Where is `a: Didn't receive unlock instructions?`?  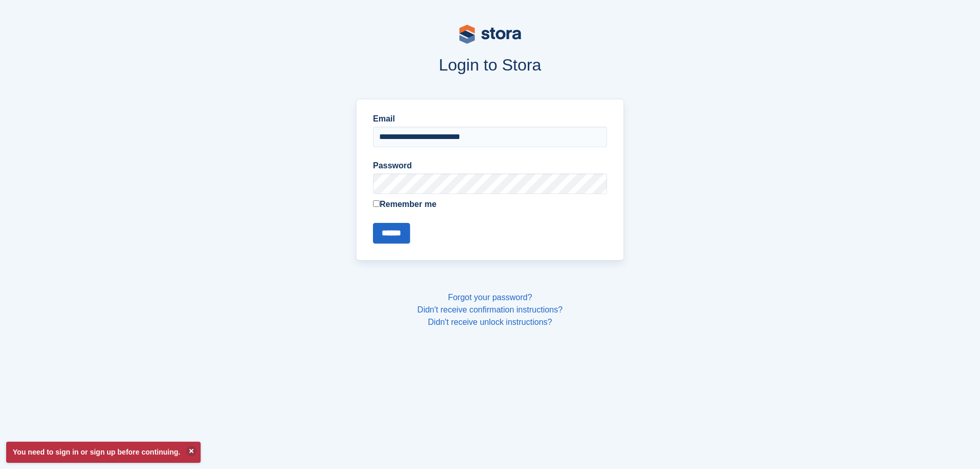
a: Didn't receive unlock instructions? is located at coordinates (490, 322).